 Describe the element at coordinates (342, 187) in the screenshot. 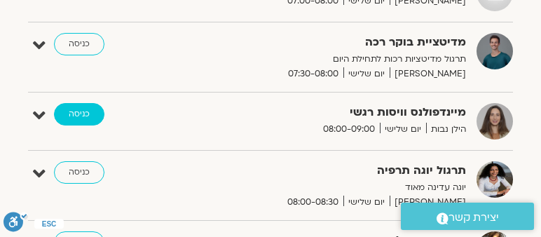

I see `p: יוגה עדינה מאוד` at that location.